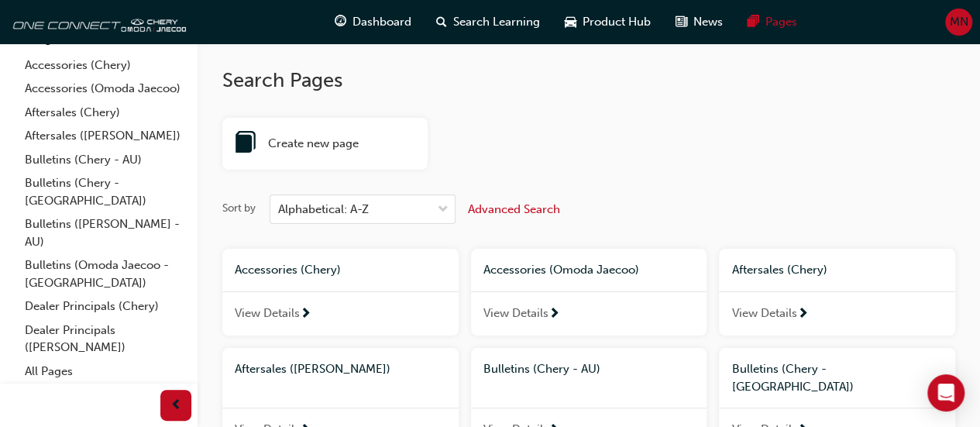 Image resolution: width=980 pixels, height=427 pixels. Describe the element at coordinates (542, 369) in the screenshot. I see `span: Bulletins (Chery - AU)` at that location.